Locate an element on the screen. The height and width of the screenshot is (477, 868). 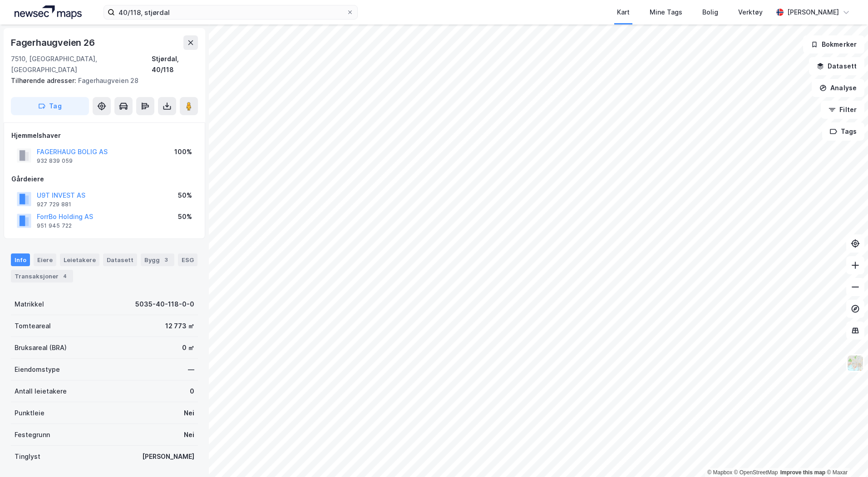
div: 932 839 059 is located at coordinates (54, 161).